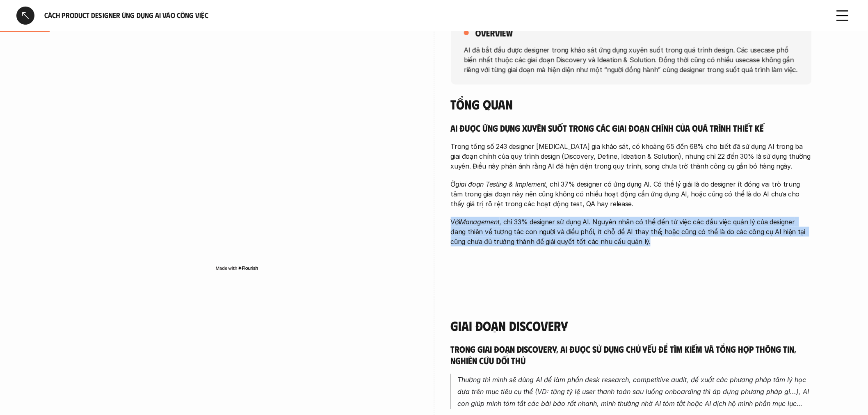 Image resolution: width=868 pixels, height=415 pixels. Describe the element at coordinates (631, 104) in the screenshot. I see `h4: Tổng quan` at that location.